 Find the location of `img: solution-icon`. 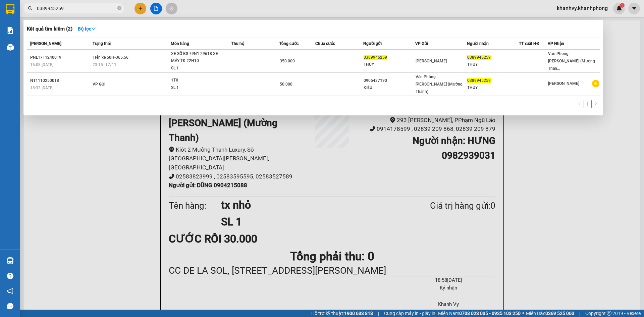

img: solution-icon is located at coordinates (10, 30).